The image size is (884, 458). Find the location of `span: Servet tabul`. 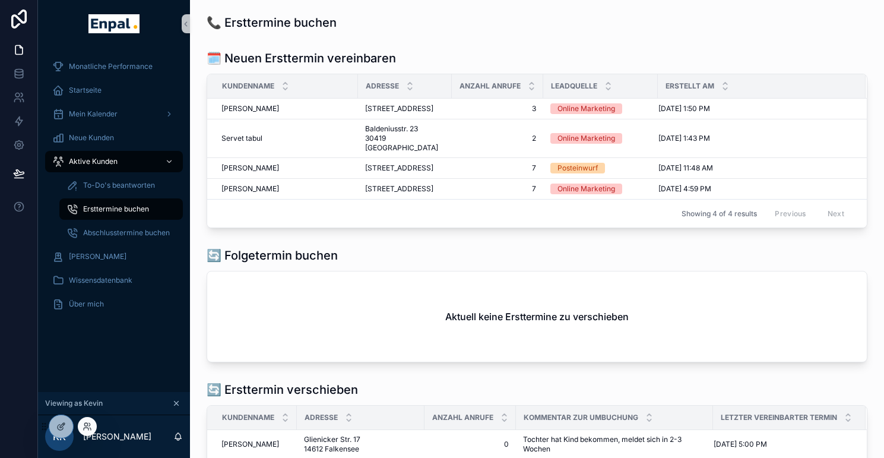

span: Servet tabul is located at coordinates (242, 138).